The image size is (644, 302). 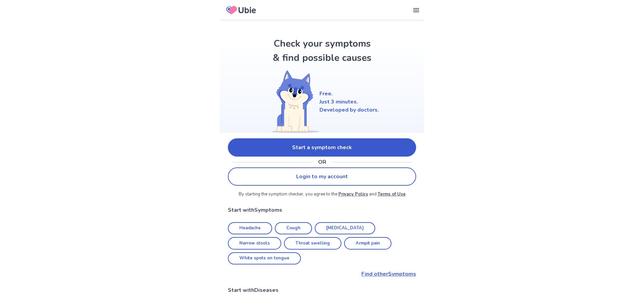 What do you see at coordinates (391, 194) in the screenshot?
I see `a: Terms of Use` at bounding box center [391, 194].